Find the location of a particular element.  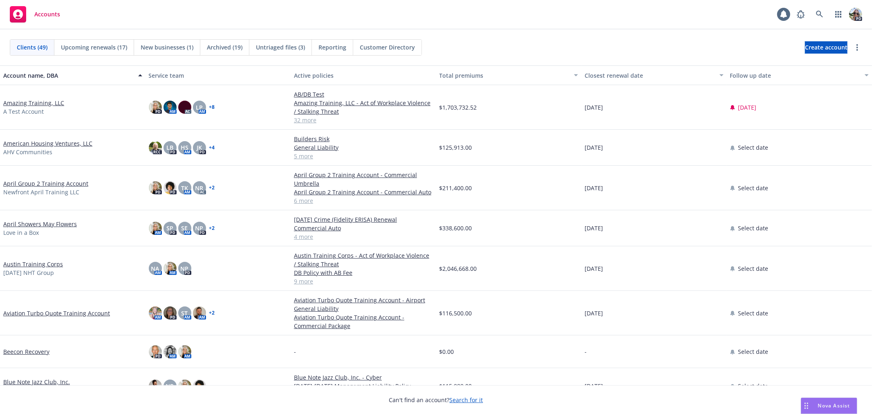

span: $338,600.00 is located at coordinates (456, 228).